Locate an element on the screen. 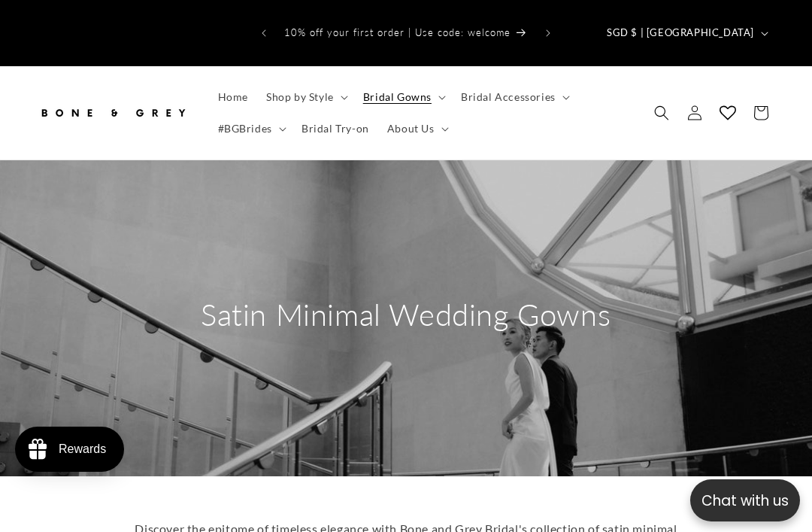 The image size is (812, 532). summary: Bridal Accessories is located at coordinates (513, 97).